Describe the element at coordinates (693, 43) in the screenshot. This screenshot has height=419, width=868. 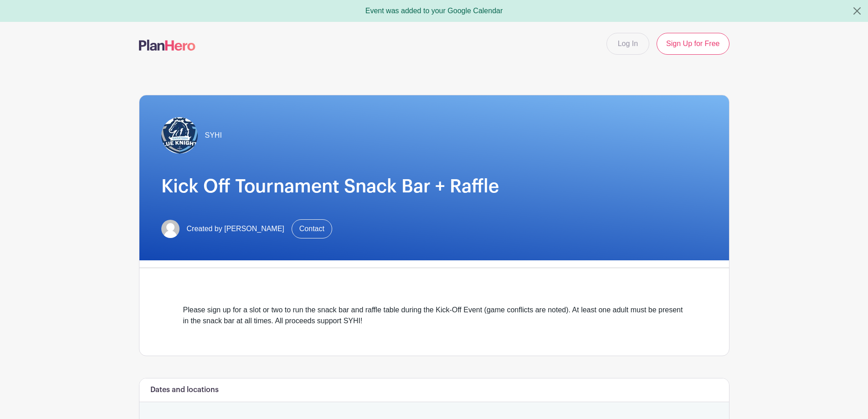
I see `a: Sign Up for Free` at that location.